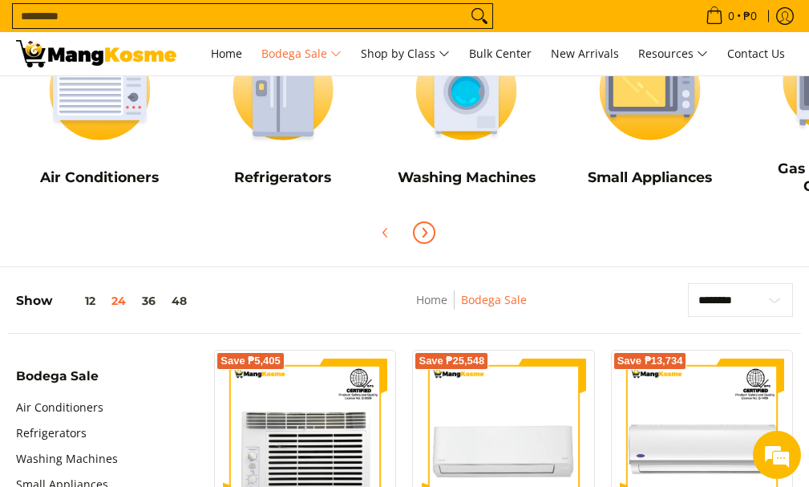 Image resolution: width=809 pixels, height=487 pixels. I want to click on button: 24, so click(119, 301).